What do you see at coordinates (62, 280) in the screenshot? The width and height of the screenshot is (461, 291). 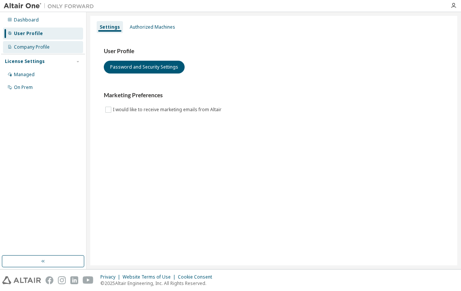 I see `img: instagram.svg` at bounding box center [62, 280].